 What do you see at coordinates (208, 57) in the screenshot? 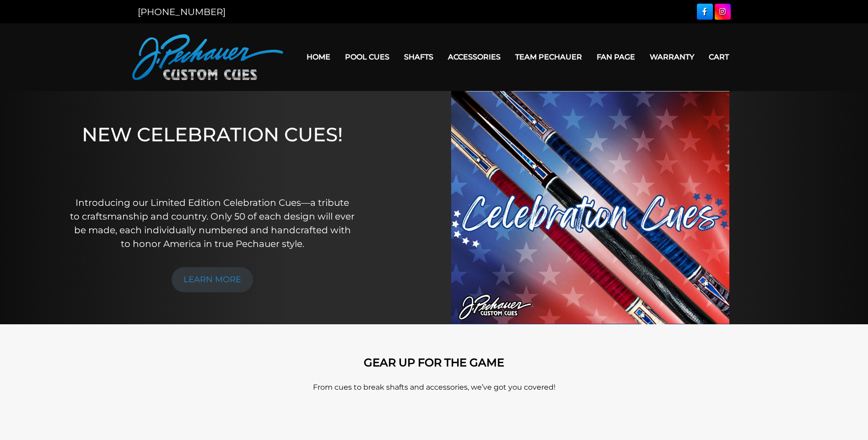
I see `img: Pechauer Custom Cues` at bounding box center [208, 57].